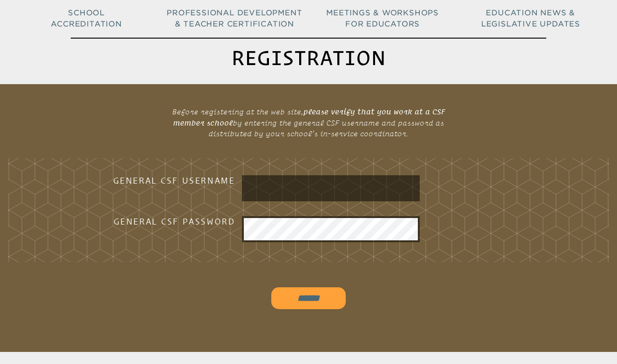 This screenshot has width=617, height=364. What do you see at coordinates (382, 18) in the screenshot?
I see `span: Meetings & Workshops for Educators` at bounding box center [382, 18].